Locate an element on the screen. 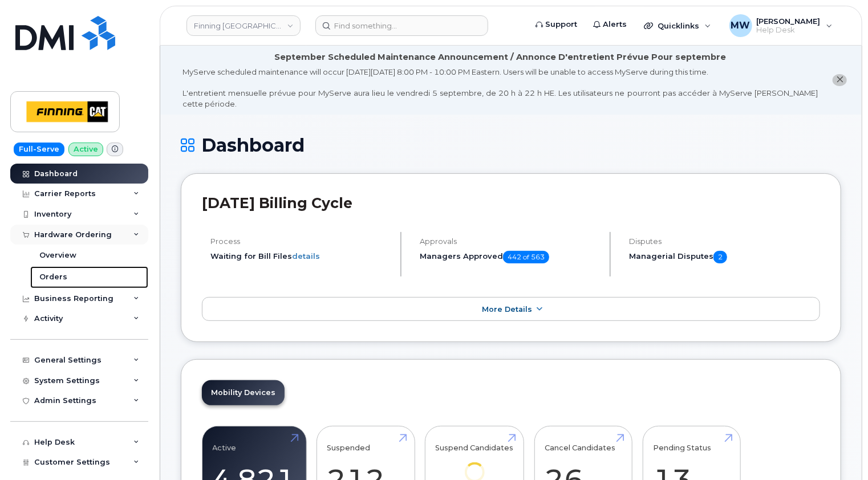  span: 442 of 563 is located at coordinates (526, 257).